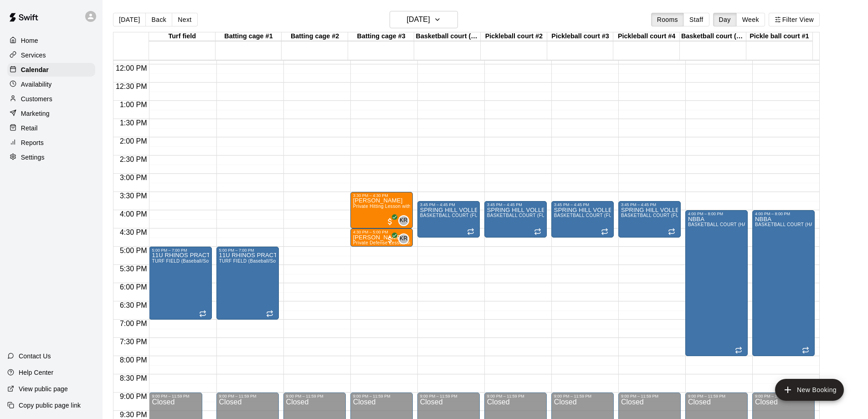  I want to click on span: 1:30 PM, so click(133, 122).